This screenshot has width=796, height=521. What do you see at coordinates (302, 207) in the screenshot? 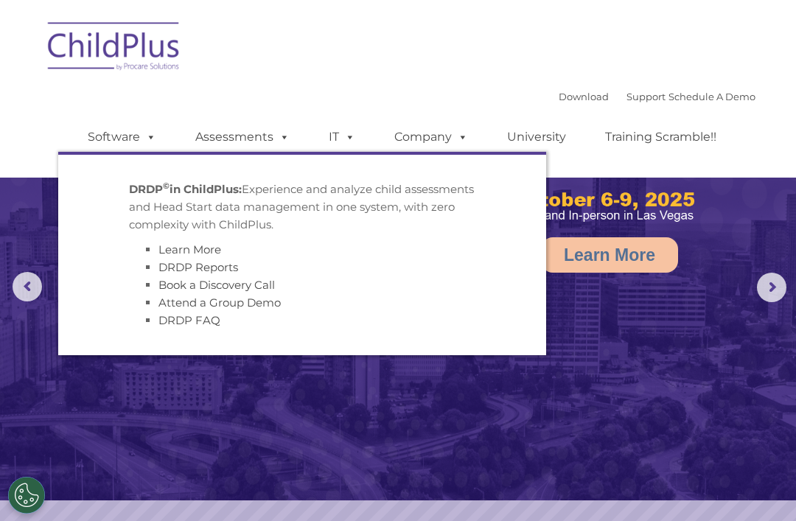
I see `p: Experience and analyze child assessments and Head Start data management in one system, with zero ...` at bounding box center [302, 207].